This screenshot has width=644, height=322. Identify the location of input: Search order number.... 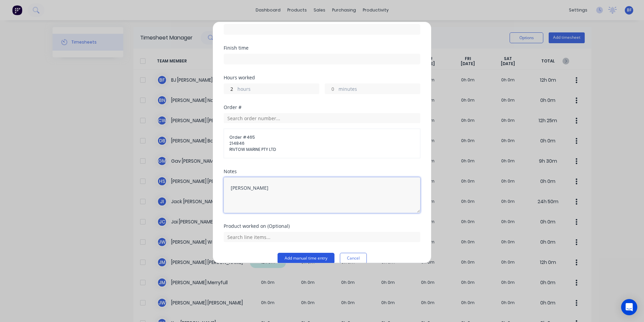
(322, 118).